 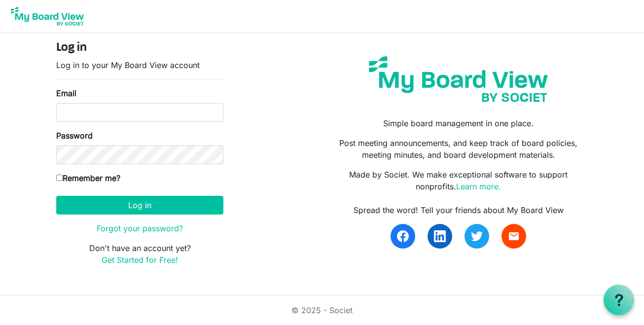 What do you see at coordinates (140, 205) in the screenshot?
I see `button: Log in` at bounding box center [140, 205].